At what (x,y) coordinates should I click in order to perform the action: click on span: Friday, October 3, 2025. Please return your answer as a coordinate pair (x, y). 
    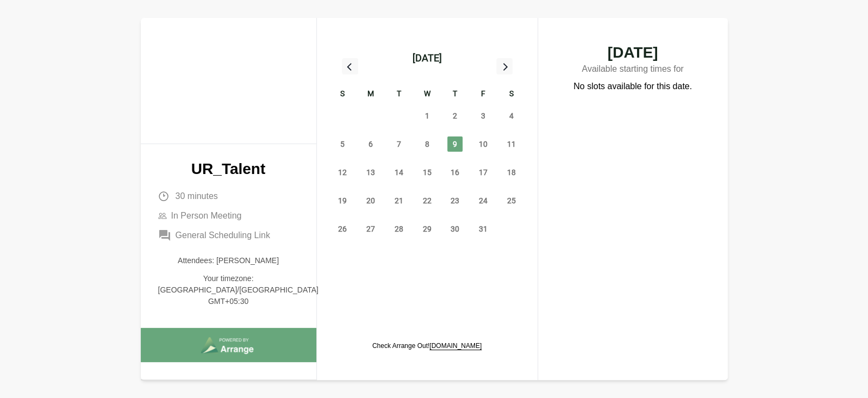
    Looking at the image, I should click on (483, 116).